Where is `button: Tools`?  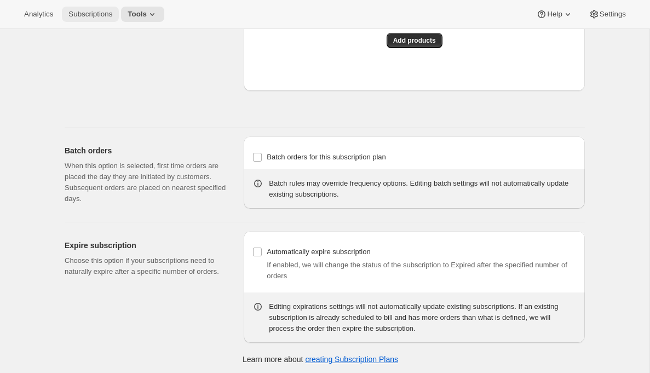
button: Tools is located at coordinates (142, 14).